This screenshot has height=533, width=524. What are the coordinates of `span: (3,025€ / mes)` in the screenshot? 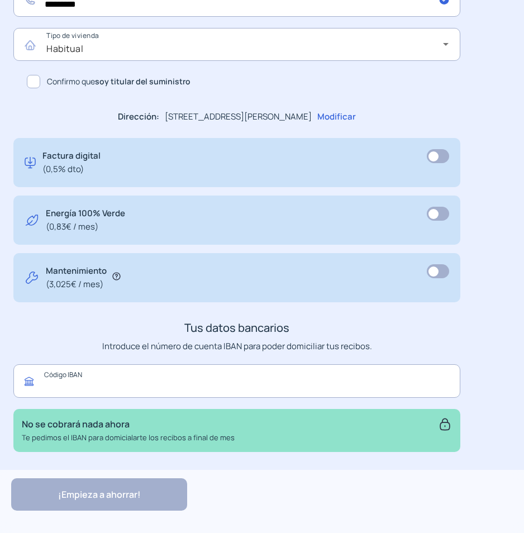 It's located at (76, 284).